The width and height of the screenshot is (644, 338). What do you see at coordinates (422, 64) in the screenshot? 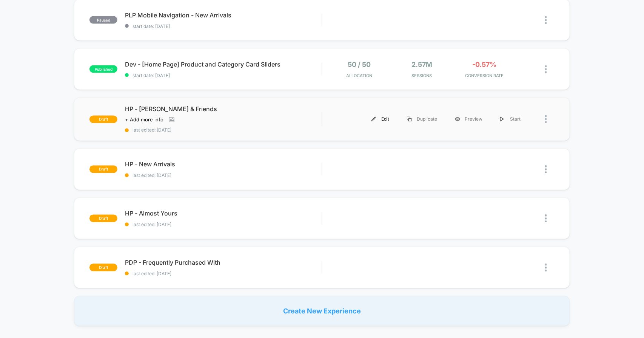
I see `span: 2.57M` at bounding box center [422, 64].